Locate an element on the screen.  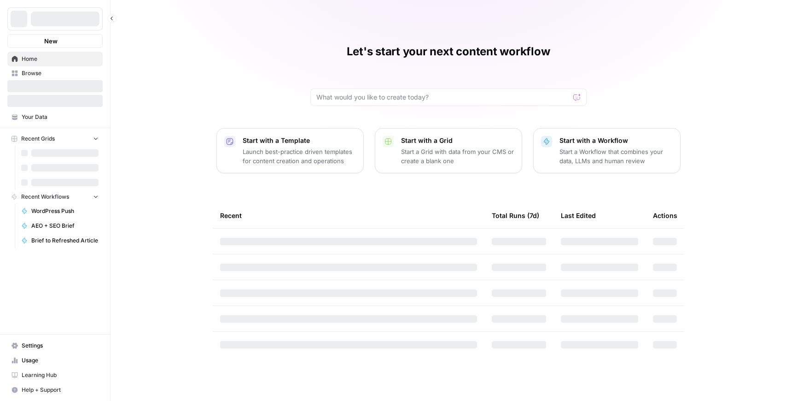
span: Recent Workflows is located at coordinates (45, 197).